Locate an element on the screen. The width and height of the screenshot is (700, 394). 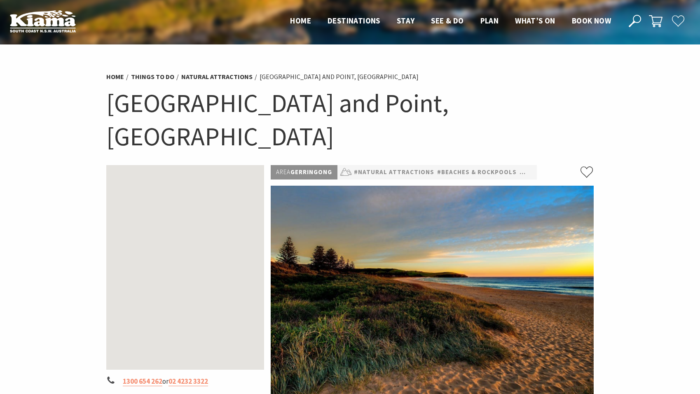
a: 02 4232 3322 is located at coordinates (188, 381).